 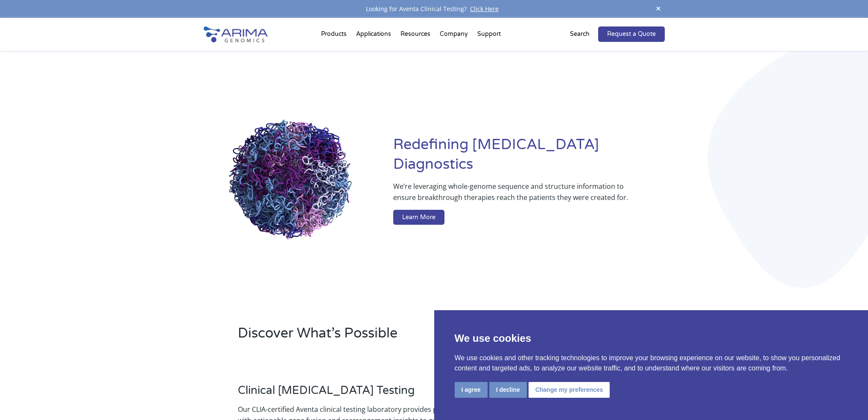 I want to click on div: Chat Widget, so click(x=847, y=399).